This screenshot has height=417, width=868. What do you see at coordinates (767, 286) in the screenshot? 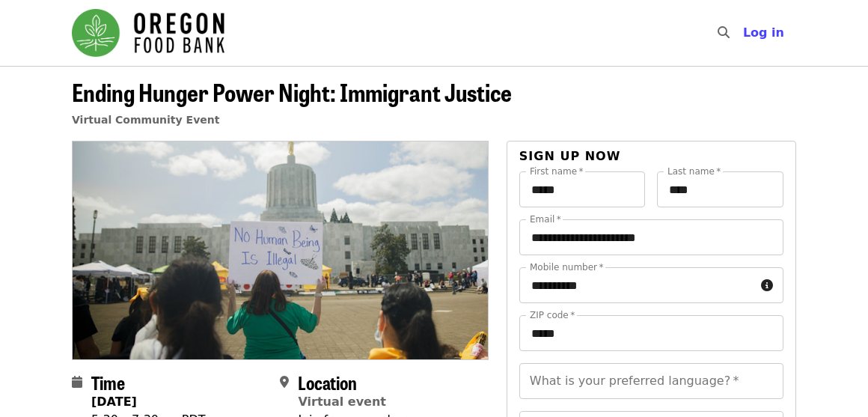
I see `i: circle-info icon` at bounding box center [767, 286].